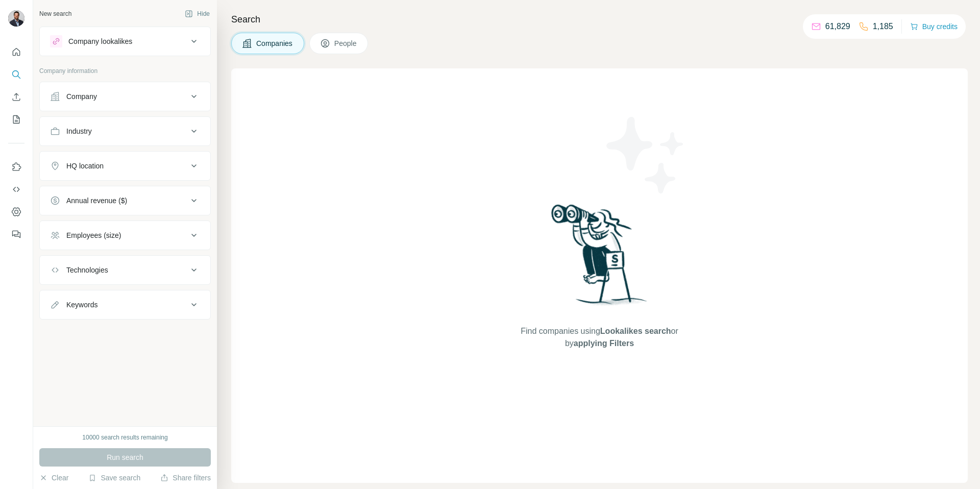  I want to click on img: Surfe Illustration - Stars, so click(645, 156).